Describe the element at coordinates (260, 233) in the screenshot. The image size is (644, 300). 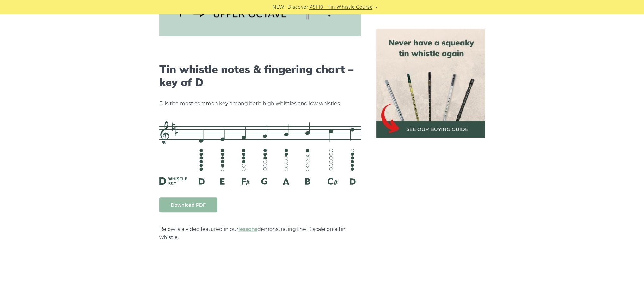
I see `p: Below is a video featured in our demonstrating the D scale on a tin whistle.` at that location.